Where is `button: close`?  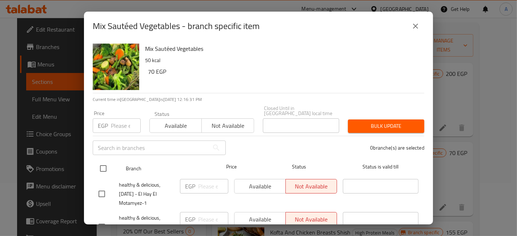 button: close is located at coordinates (416, 26).